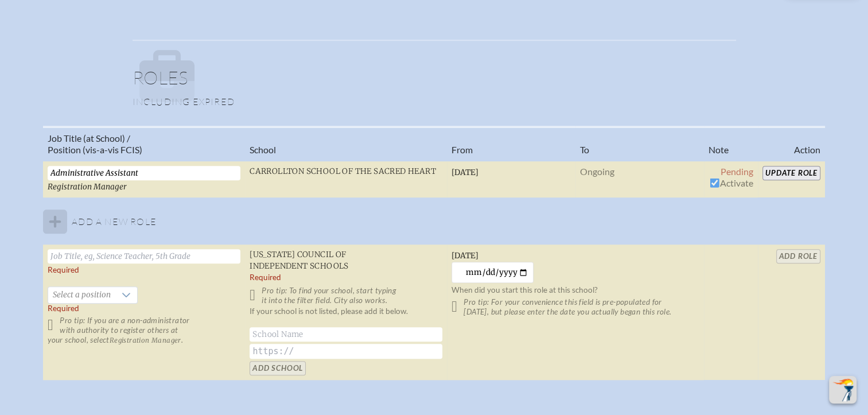 The height and width of the screenshot is (415, 868). I want to click on p: When did you start this role at this school?, so click(575, 290).